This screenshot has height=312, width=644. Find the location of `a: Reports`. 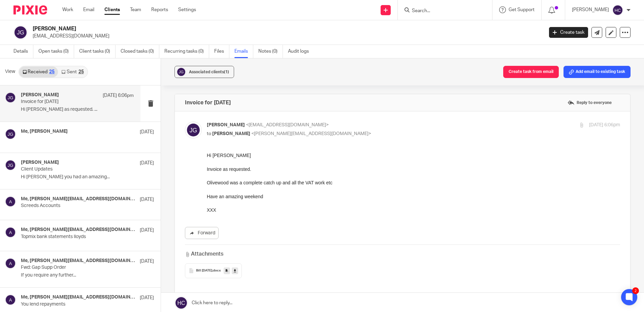

a: Reports is located at coordinates (159, 10).